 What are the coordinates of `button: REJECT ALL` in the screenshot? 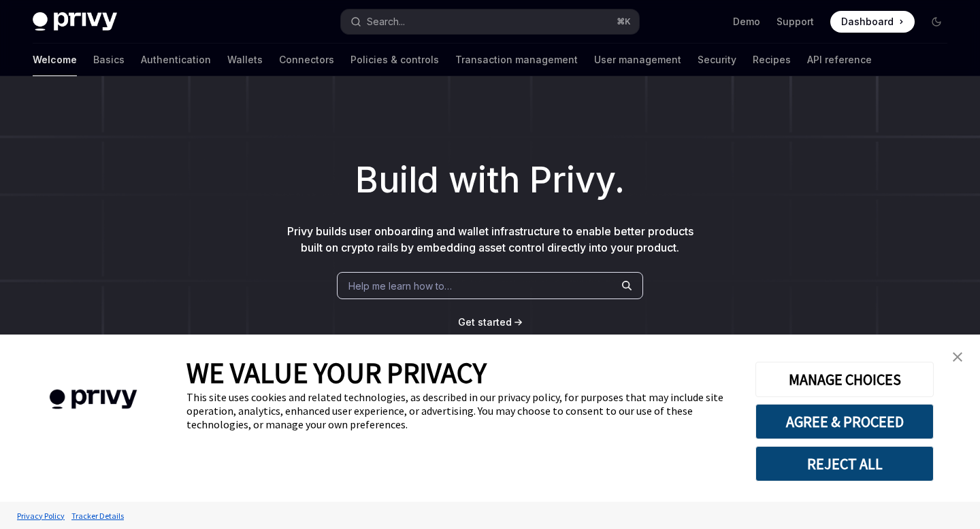 It's located at (845, 464).